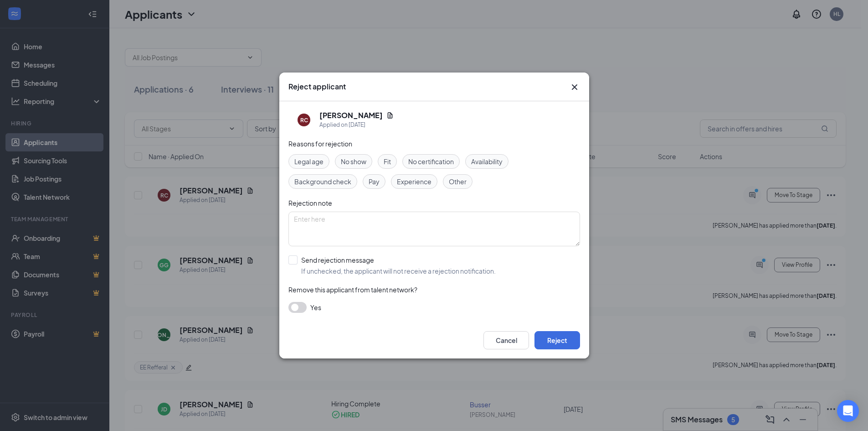  Describe the element at coordinates (323, 181) in the screenshot. I see `span: Background check` at that location.